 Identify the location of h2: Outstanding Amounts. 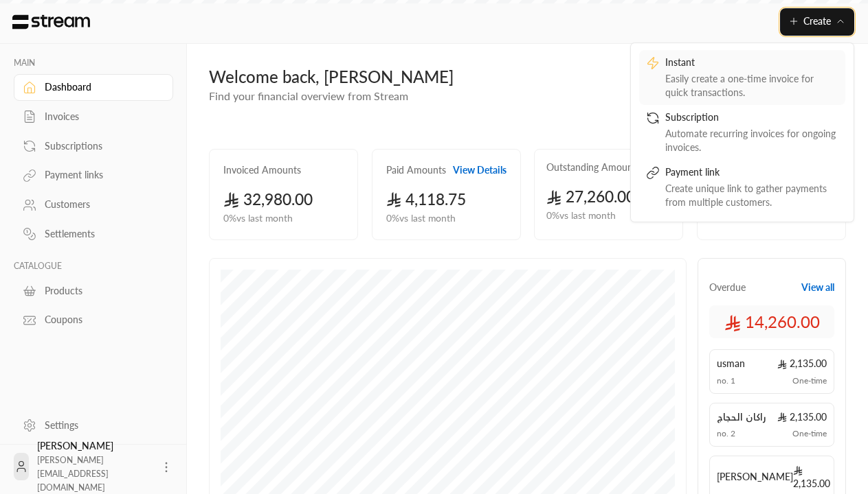
(593, 167).